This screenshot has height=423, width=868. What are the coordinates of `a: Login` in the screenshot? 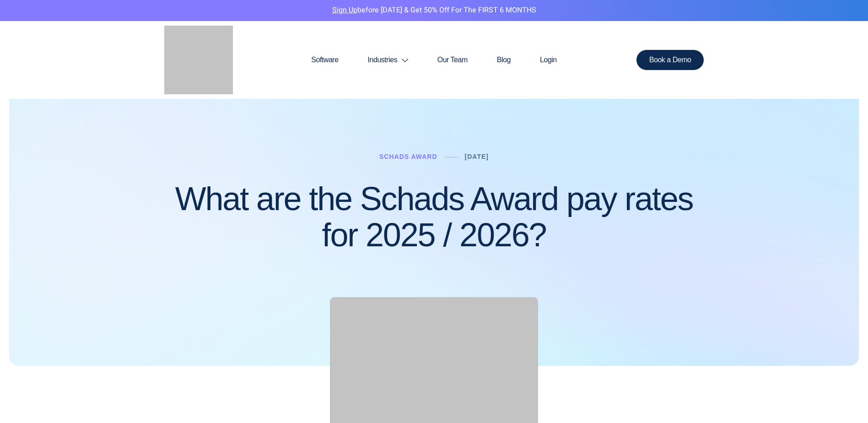 It's located at (548, 60).